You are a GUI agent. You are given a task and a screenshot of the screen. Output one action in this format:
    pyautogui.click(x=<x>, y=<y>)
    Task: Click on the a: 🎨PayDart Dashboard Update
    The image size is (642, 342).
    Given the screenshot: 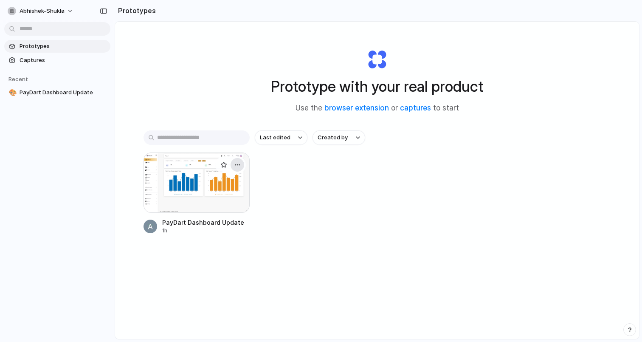 What is the action you would take?
    pyautogui.click(x=57, y=93)
    